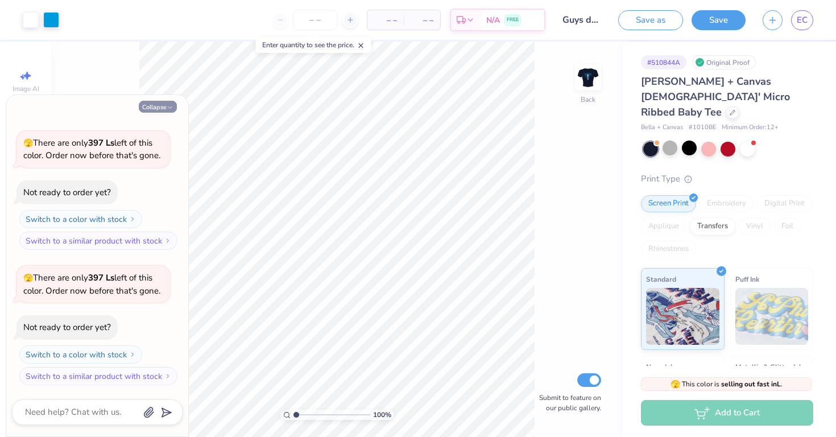 Image resolution: width=836 pixels, height=437 pixels. Describe the element at coordinates (664, 62) in the screenshot. I see `div: # 510844A` at that location.